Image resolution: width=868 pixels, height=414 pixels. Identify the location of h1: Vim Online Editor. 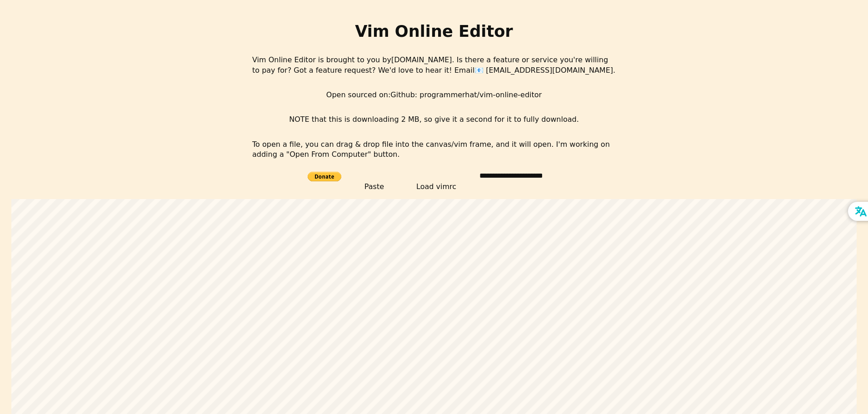
(433, 31).